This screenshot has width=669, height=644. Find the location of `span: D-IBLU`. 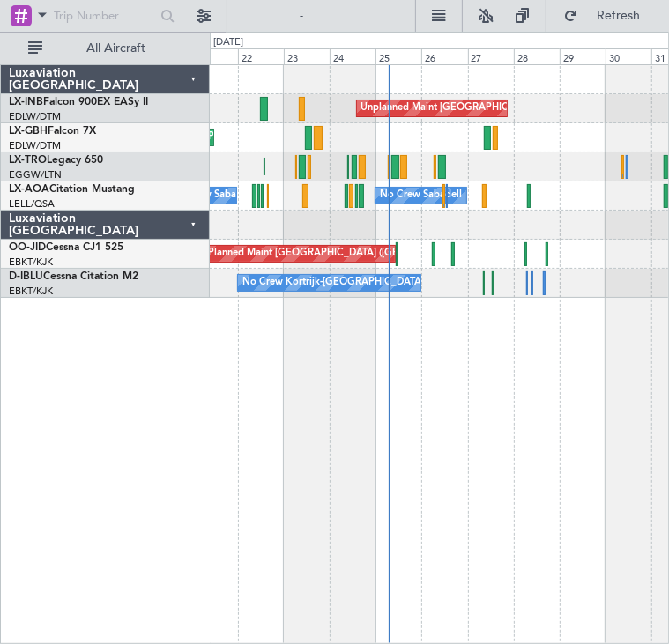

span: D-IBLU is located at coordinates (26, 276).